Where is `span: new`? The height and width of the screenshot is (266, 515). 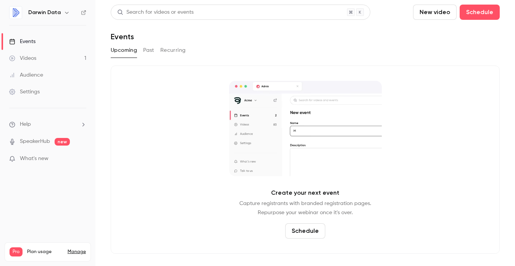 span: new is located at coordinates (62, 142).